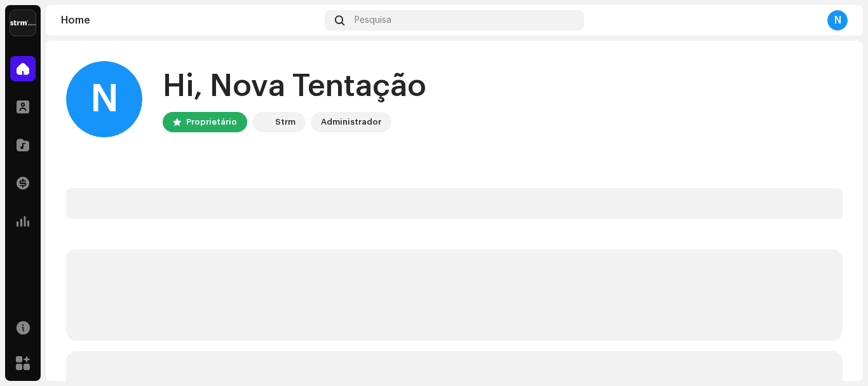 The image size is (868, 386). What do you see at coordinates (190, 20) in the screenshot?
I see `div: Home` at bounding box center [190, 20].